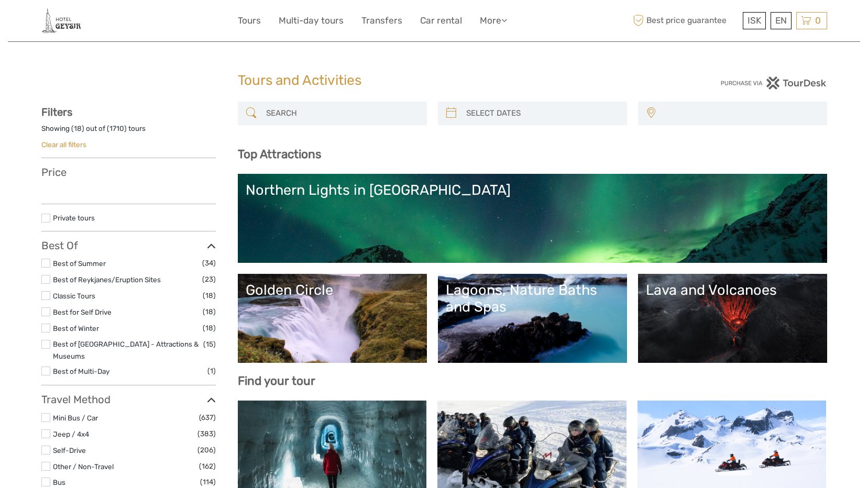 The image size is (868, 488). I want to click on input: SELECT DATES, so click(541, 113).